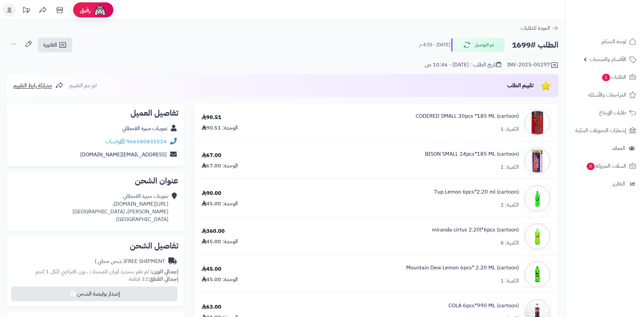  Describe the element at coordinates (212, 155) in the screenshot. I see `div: 67.00` at that location.